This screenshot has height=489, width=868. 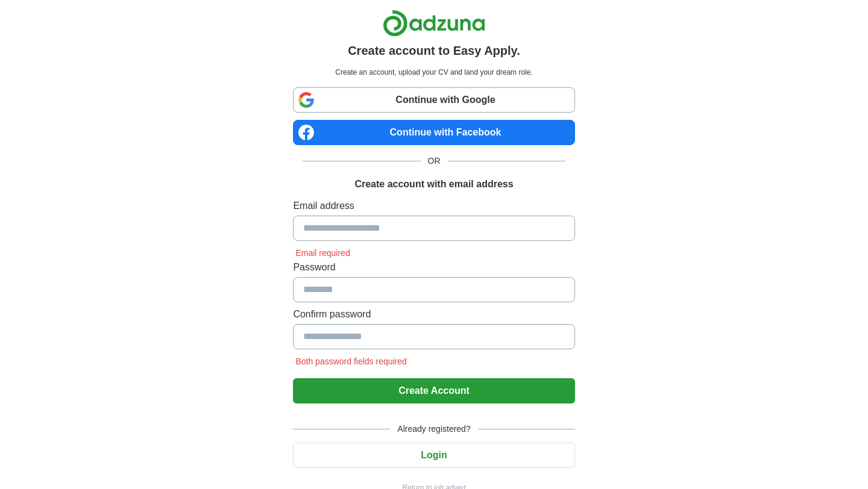 I want to click on a: Continue with Google, so click(x=433, y=100).